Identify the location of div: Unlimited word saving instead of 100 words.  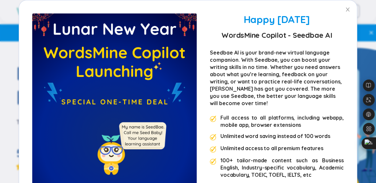
(275, 137).